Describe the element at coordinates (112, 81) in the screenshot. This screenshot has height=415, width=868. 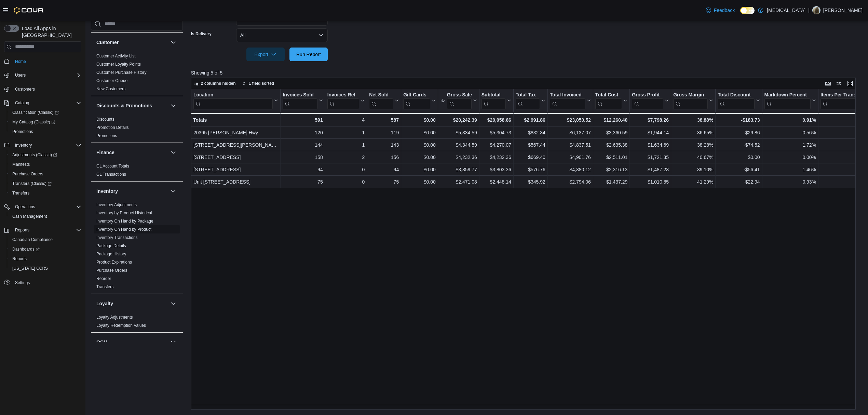
I see `a: Customer Queue` at that location.